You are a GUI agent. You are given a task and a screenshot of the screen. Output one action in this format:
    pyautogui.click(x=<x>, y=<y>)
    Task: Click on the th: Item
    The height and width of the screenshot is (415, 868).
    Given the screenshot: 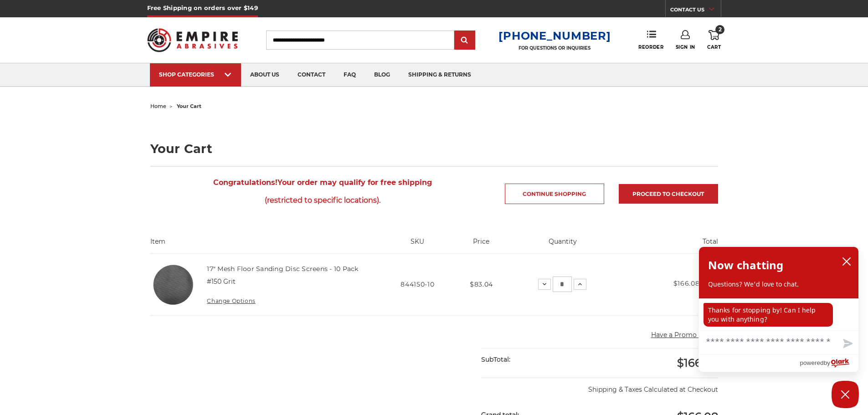 What is the action you would take?
    pyautogui.click(x=265, y=245)
    